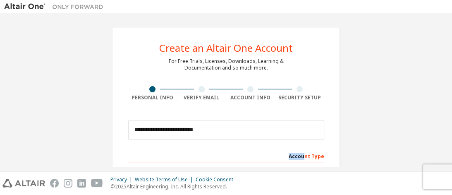  Describe the element at coordinates (97, 183) in the screenshot. I see `img: youtube.svg` at that location.